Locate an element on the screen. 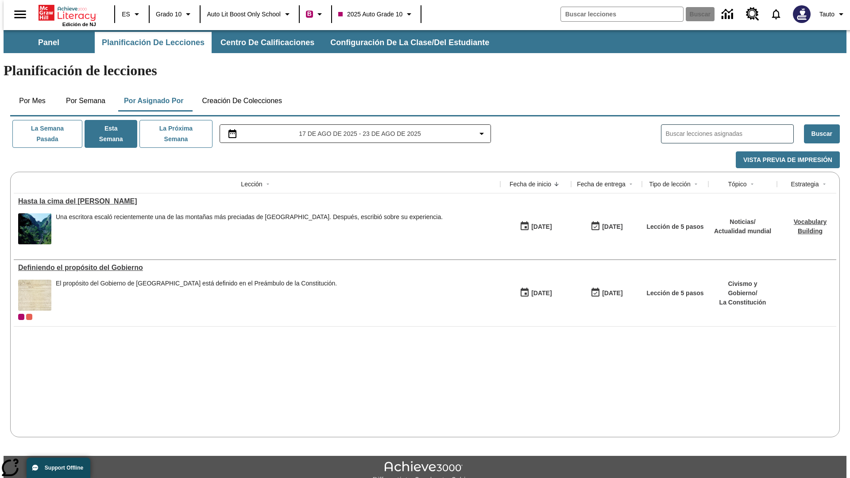  span: Tauto is located at coordinates (827, 14).